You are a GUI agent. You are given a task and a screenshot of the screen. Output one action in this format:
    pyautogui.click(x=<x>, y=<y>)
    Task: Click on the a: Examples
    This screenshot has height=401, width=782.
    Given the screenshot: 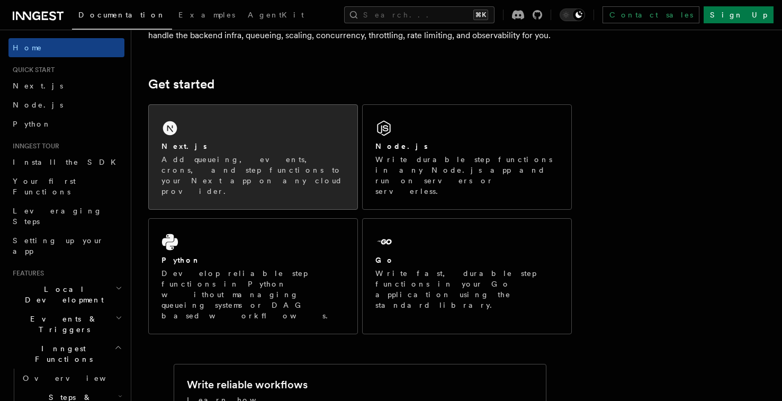 What is the action you would take?
    pyautogui.click(x=206, y=16)
    